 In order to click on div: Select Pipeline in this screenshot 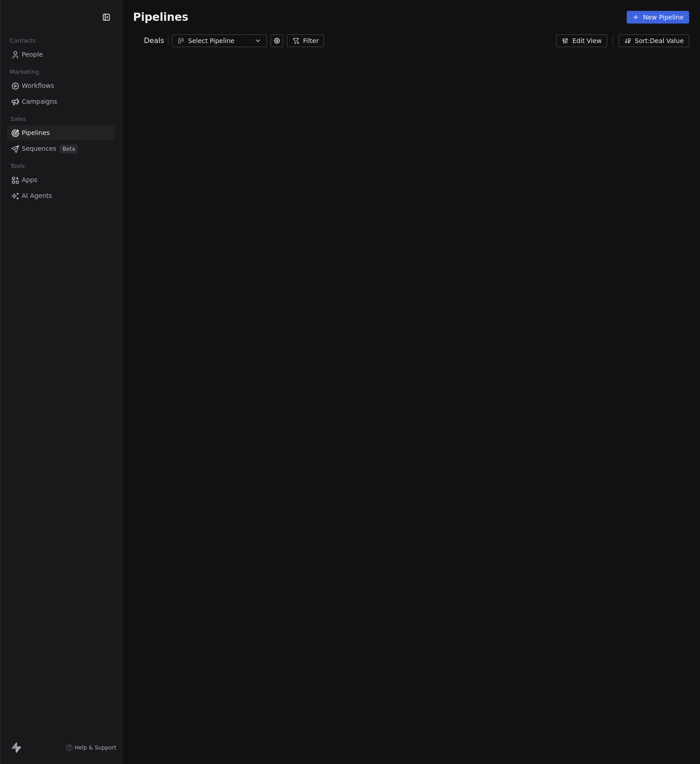, I will do `click(220, 41)`.